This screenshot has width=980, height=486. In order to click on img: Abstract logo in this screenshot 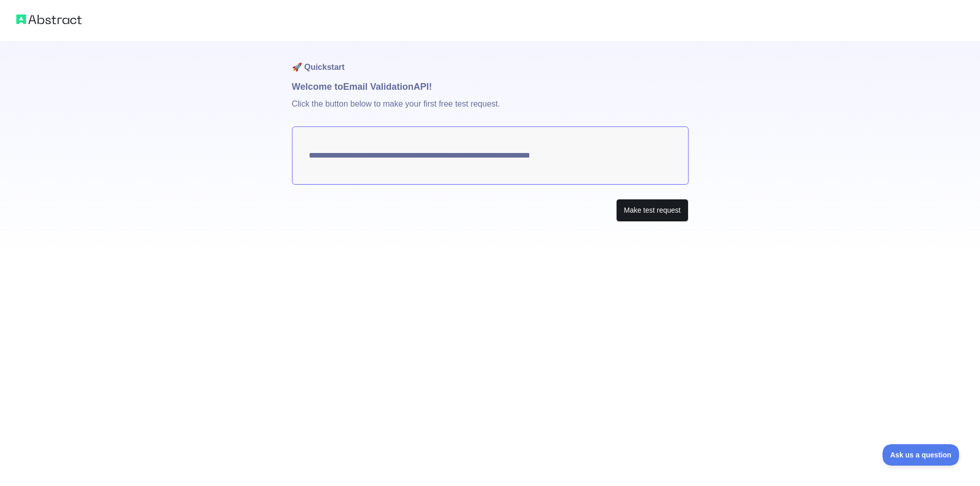, I will do `click(49, 20)`.